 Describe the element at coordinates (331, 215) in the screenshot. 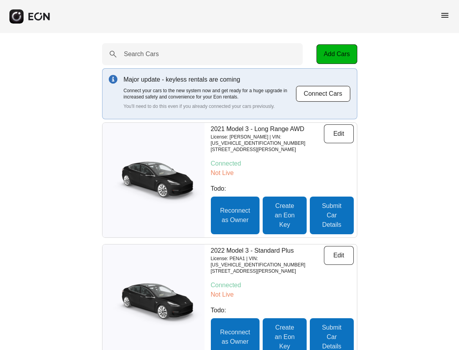

I see `button: Submit Car Details` at that location.